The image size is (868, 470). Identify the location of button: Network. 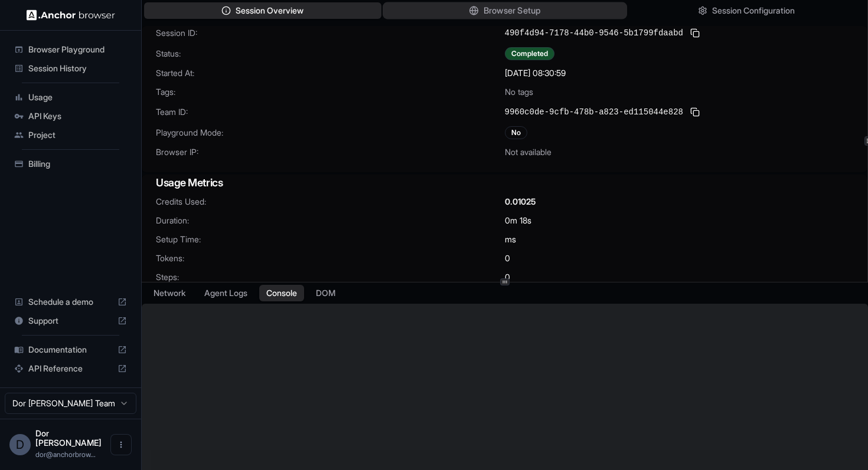
(169, 293).